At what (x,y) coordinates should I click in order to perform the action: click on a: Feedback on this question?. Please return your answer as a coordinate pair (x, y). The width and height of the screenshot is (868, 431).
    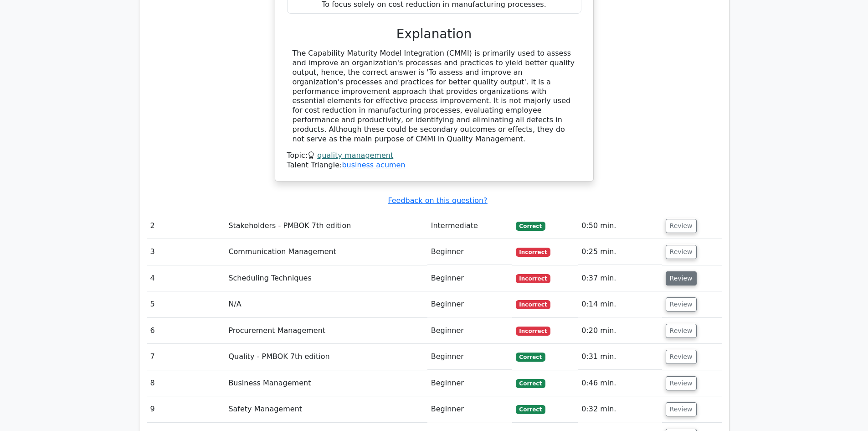
    Looking at the image, I should click on (438, 200).